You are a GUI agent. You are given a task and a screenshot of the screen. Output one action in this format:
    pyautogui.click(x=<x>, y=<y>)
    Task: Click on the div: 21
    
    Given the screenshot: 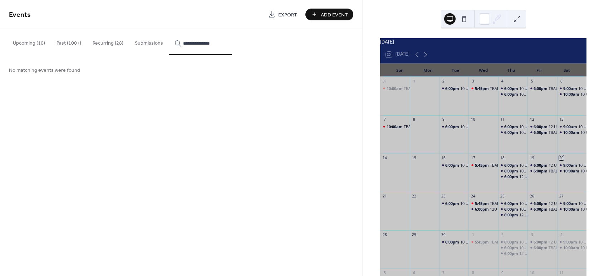 What is the action you would take?
    pyautogui.click(x=385, y=197)
    